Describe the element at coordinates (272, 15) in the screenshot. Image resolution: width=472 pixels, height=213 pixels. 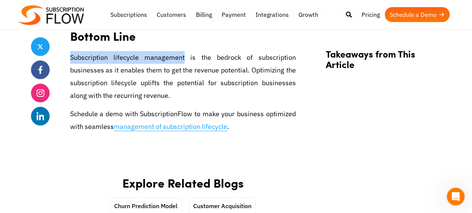
I see `a: Integrations` at that location.